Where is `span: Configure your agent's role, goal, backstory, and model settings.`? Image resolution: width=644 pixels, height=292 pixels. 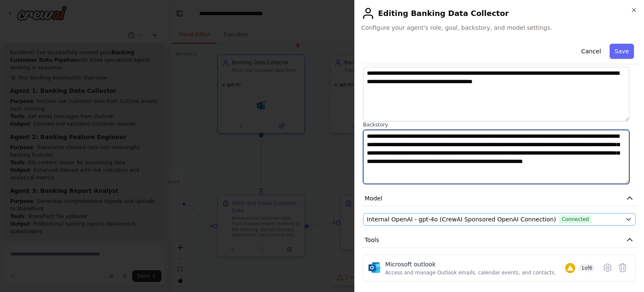 span: Configure your agent's role, goal, backstory, and model settings. is located at coordinates (499, 28).